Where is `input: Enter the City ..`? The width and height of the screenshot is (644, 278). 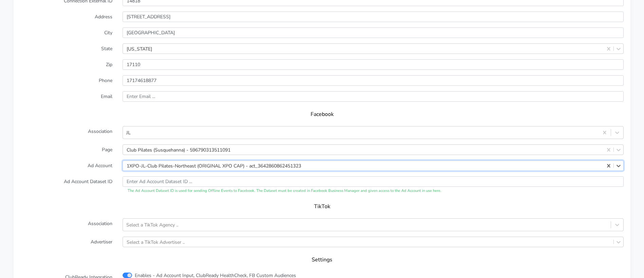 input: Enter the City .. is located at coordinates (373, 32).